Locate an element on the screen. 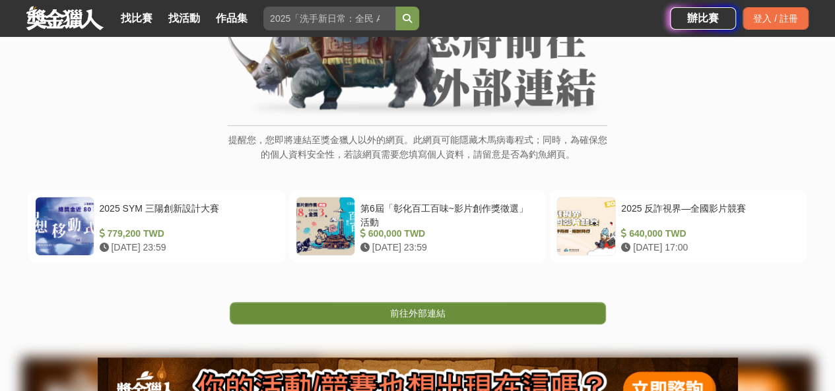 Image resolution: width=835 pixels, height=391 pixels. div: 2025 反詐視界—全國影片競賽 is located at coordinates (708, 215).